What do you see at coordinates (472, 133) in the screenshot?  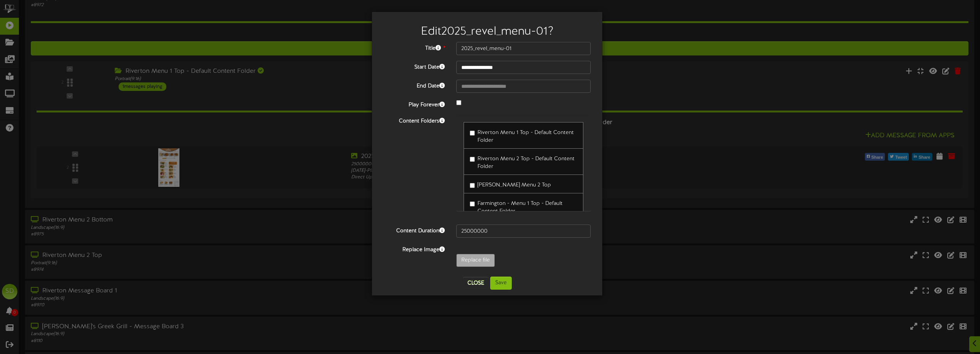 I see `input: Riverton Menu 1 Top - Default Content Folder` at bounding box center [472, 133].